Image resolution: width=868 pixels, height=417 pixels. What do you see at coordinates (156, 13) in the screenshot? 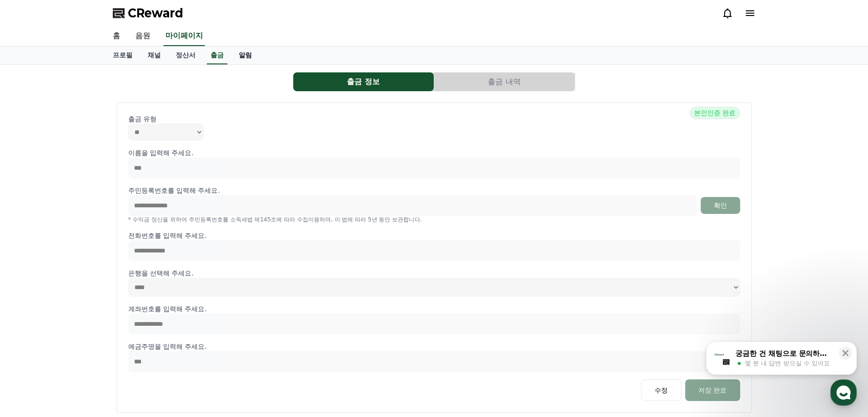
I see `span: CReward` at bounding box center [156, 13].